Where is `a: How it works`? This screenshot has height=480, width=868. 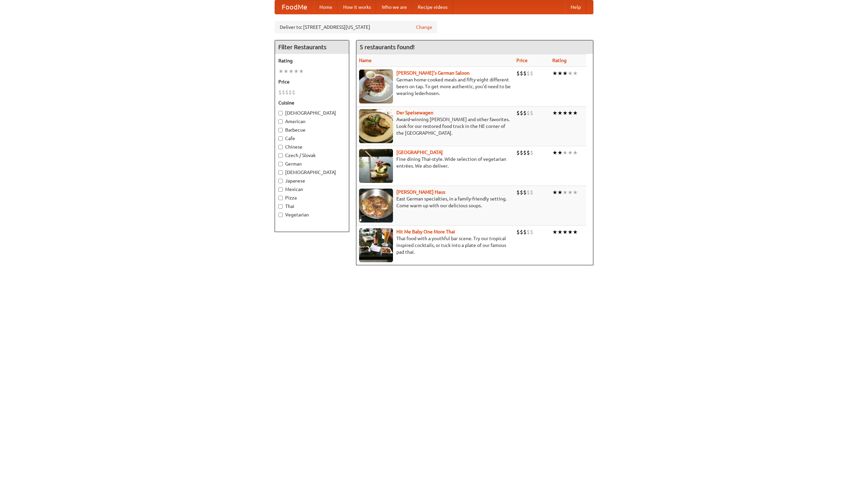 a: How it works is located at coordinates (357, 7).